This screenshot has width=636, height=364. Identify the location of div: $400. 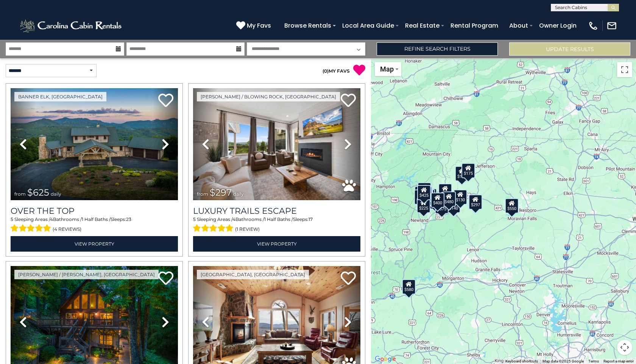
(438, 200).